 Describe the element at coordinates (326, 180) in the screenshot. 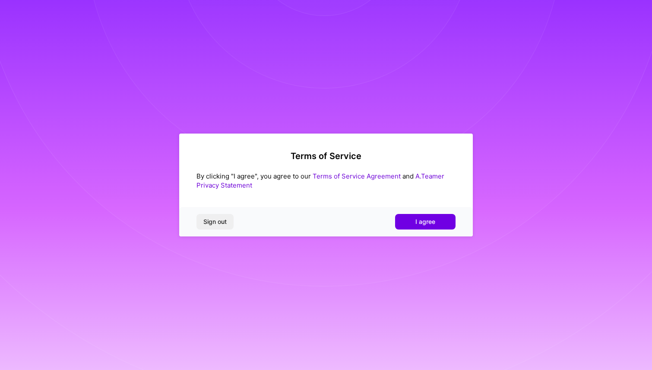

I see `div: By clicking "I agree", you agree to our and` at that location.